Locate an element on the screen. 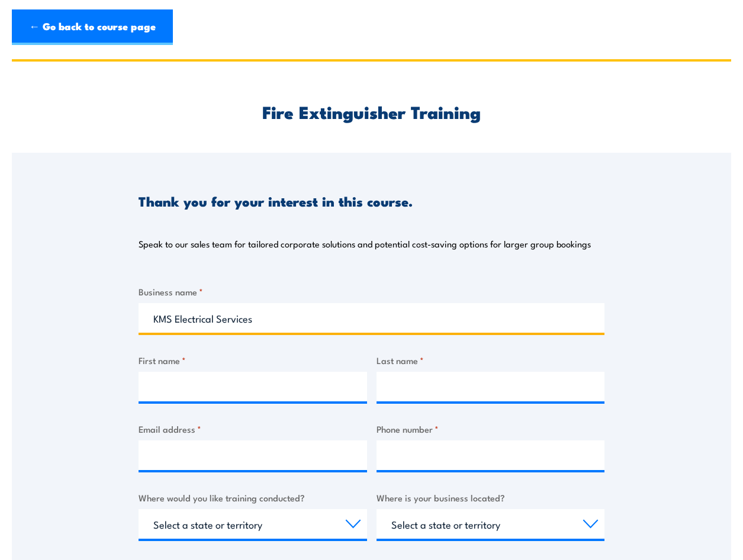 The image size is (743, 560). h2: Fire Extinguisher Training is located at coordinates (371, 112).